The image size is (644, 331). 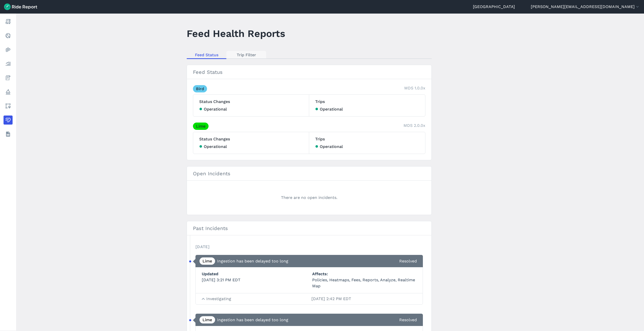 What do you see at coordinates (8, 134) in the screenshot?
I see `a: Datasets` at bounding box center [8, 134].